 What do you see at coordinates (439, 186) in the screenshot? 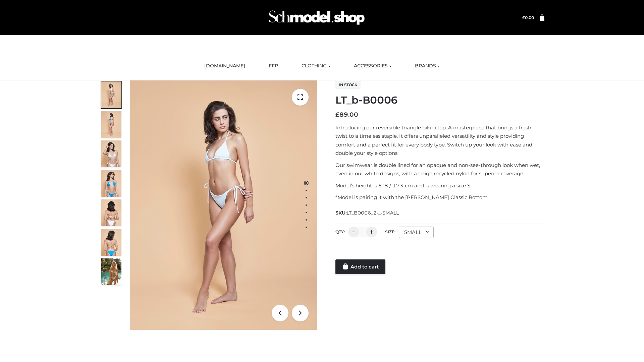
I see `p: Model’s height is 5 ‘8 / 173 cm and is wearing a size S.` at bounding box center [439, 186].